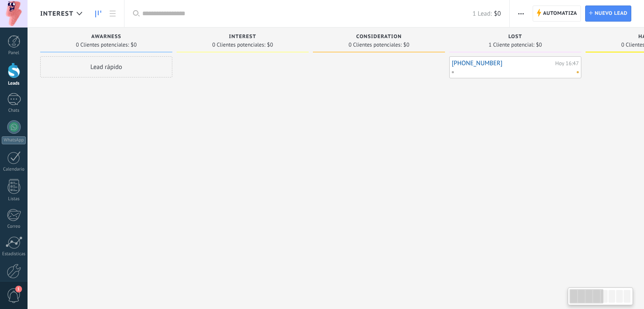  What do you see at coordinates (14, 53) in the screenshot?
I see `div: Panel` at bounding box center [14, 53].